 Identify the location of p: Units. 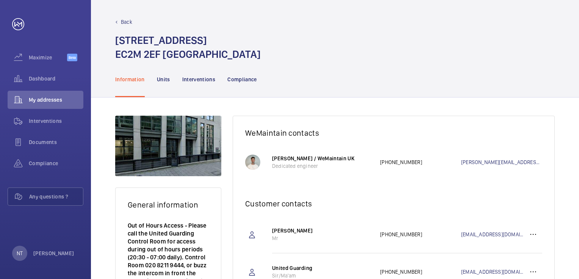
(163, 80).